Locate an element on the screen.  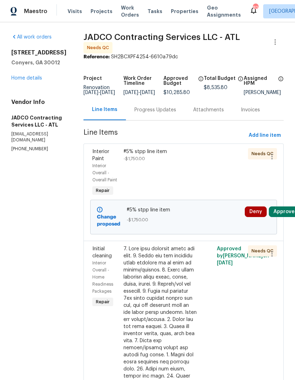
span: #5% stpp line item is located at coordinates (184, 210).